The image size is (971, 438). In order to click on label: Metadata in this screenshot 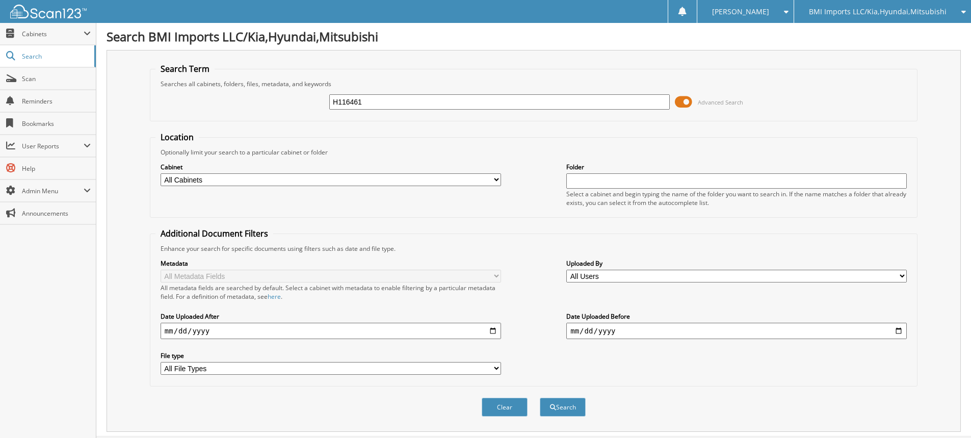, I will do `click(331, 263)`.